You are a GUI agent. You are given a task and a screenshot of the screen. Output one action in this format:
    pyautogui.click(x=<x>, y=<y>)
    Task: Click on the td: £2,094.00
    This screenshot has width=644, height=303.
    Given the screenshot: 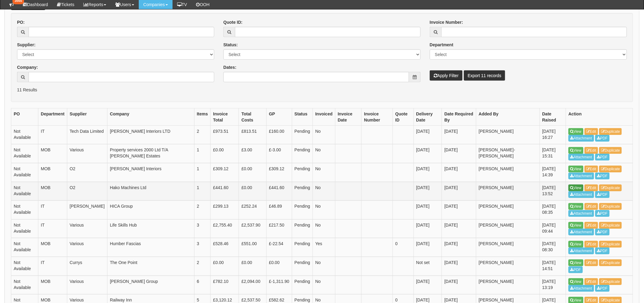 What is the action you would take?
    pyautogui.click(x=253, y=285)
    